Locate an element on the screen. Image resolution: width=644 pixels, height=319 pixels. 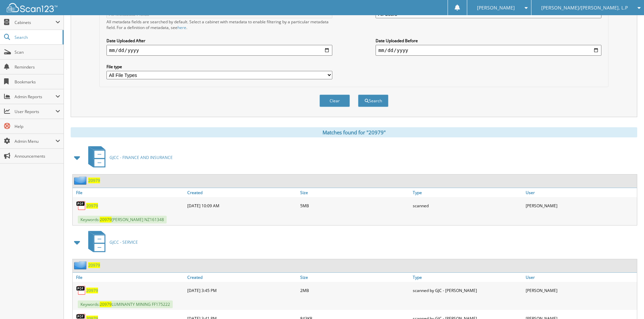
div: 5MB is located at coordinates (355, 205).